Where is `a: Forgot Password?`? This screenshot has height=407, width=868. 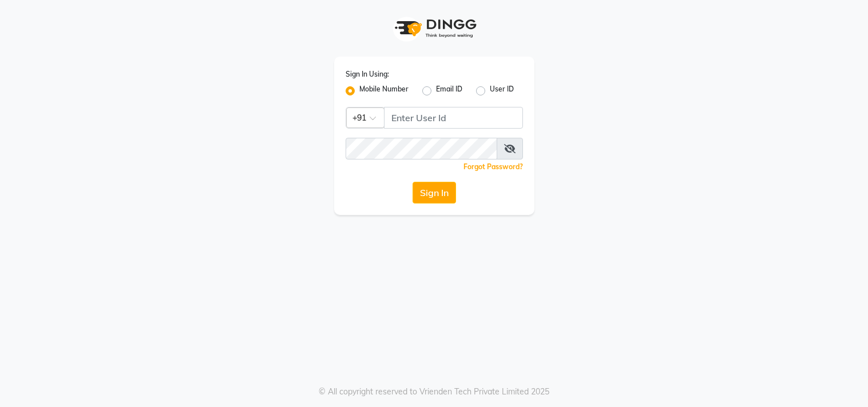 a: Forgot Password? is located at coordinates (493, 166).